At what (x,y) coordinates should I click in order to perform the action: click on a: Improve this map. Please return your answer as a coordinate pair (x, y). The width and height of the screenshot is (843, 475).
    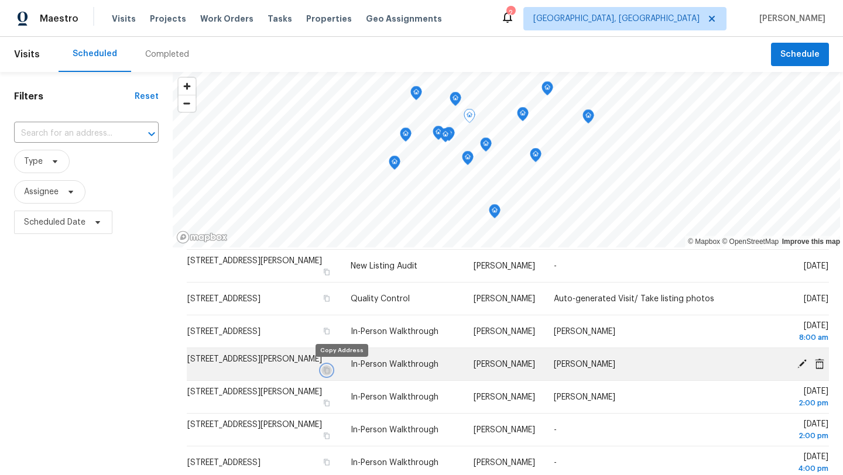
    Looking at the image, I should click on (811, 242).